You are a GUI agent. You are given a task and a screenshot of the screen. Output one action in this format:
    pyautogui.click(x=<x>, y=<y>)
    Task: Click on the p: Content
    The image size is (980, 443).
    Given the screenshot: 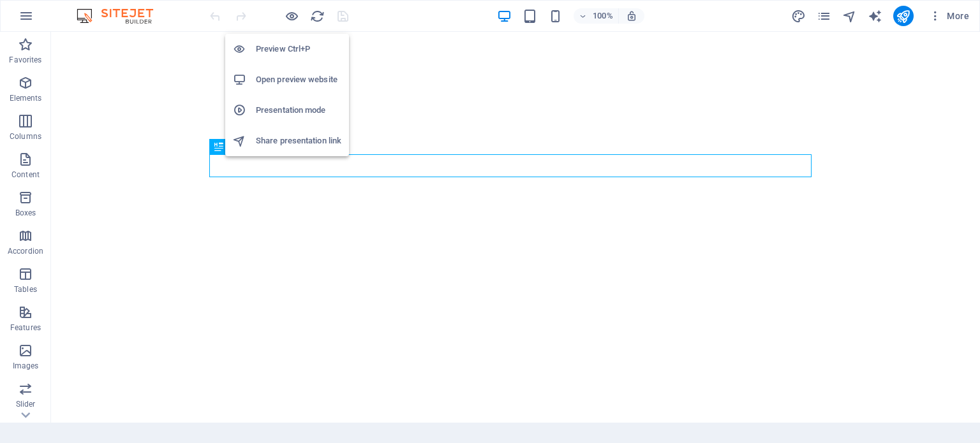 What is the action you would take?
    pyautogui.click(x=26, y=175)
    